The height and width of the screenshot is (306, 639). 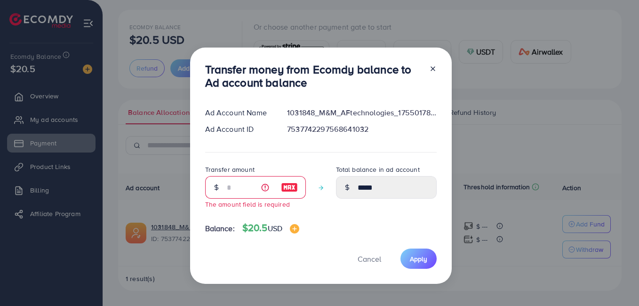 What do you see at coordinates (220, 228) in the screenshot?
I see `span: Balance:` at bounding box center [220, 228].